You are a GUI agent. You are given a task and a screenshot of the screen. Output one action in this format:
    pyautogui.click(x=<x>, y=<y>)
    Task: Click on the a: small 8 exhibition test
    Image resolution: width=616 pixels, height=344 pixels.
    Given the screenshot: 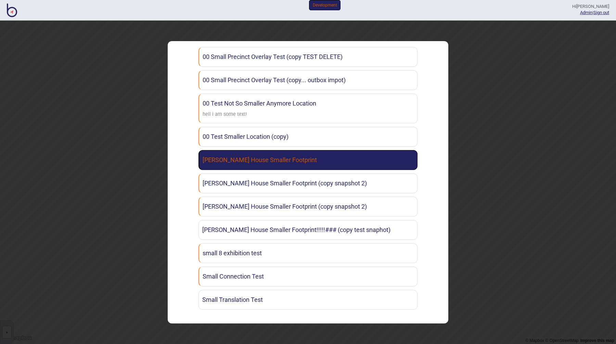 What is the action you would take?
    pyautogui.click(x=308, y=253)
    